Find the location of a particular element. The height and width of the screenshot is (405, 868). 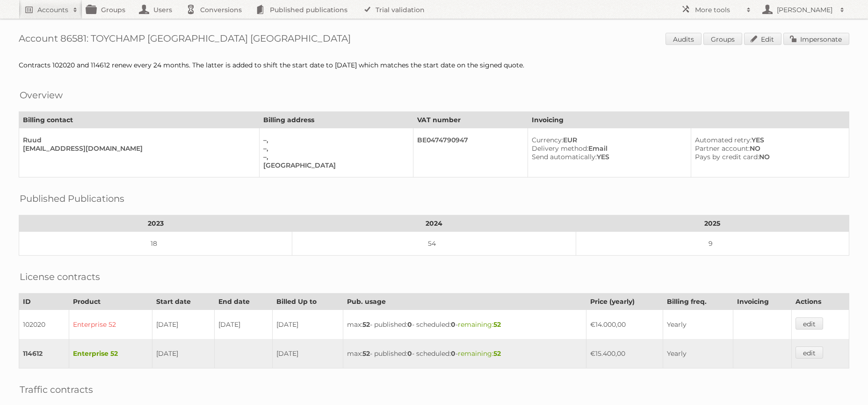

th: Start date is located at coordinates (183, 301).